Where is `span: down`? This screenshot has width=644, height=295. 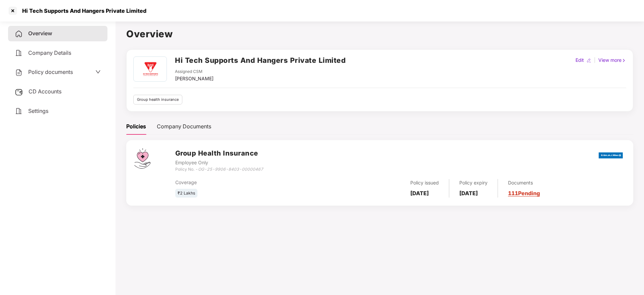 span: down is located at coordinates (98, 72).